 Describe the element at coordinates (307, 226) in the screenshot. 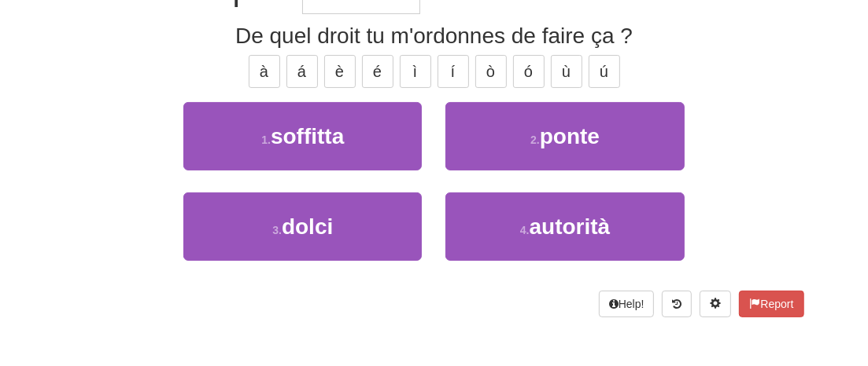

I see `span: dolci` at that location.